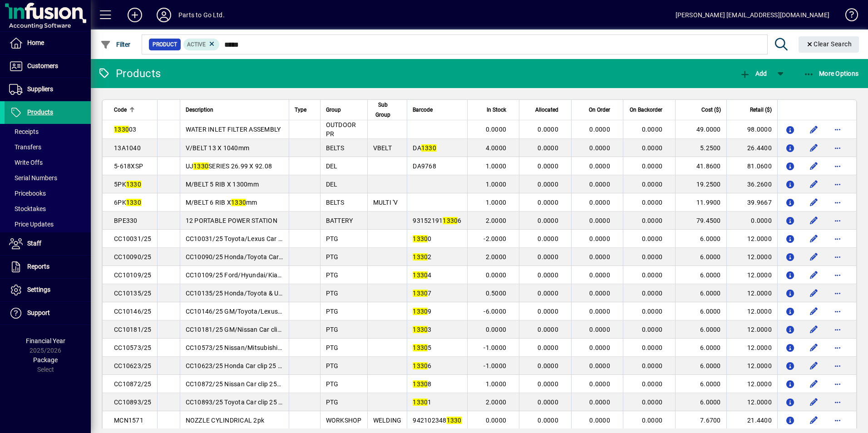 Image resolution: width=868 pixels, height=433 pixels. Describe the element at coordinates (202, 44) in the screenshot. I see `mat-chip: Activation Status: Active` at that location.